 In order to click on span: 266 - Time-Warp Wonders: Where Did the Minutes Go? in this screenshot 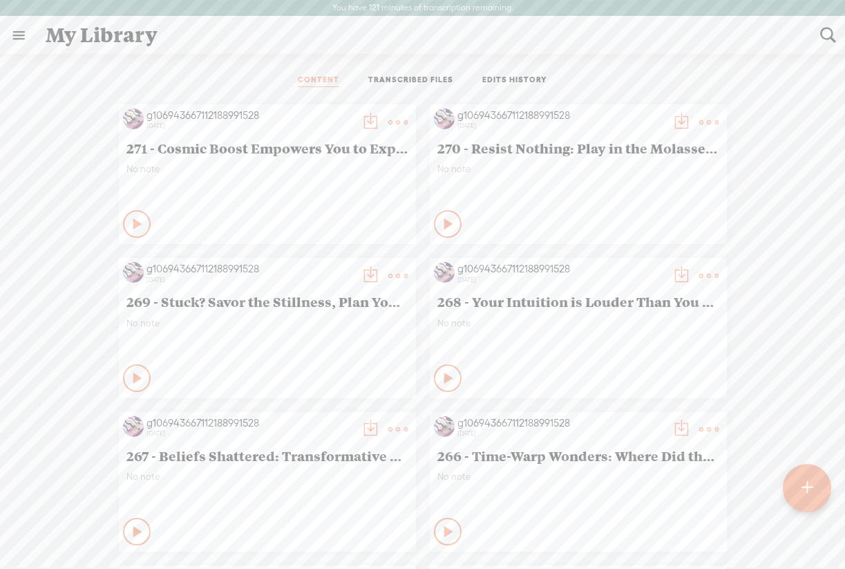, I will do `click(578, 455)`.